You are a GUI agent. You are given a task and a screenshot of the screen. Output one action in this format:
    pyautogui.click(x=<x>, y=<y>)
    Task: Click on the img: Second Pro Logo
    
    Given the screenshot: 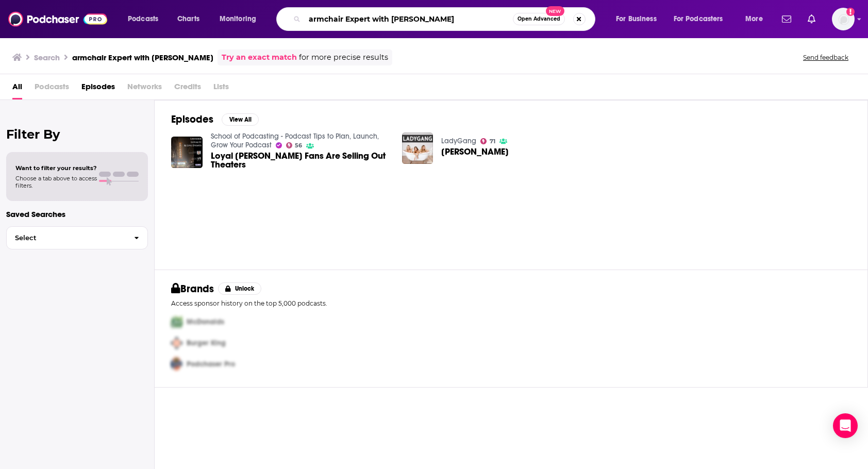 What is the action you would take?
    pyautogui.click(x=177, y=343)
    